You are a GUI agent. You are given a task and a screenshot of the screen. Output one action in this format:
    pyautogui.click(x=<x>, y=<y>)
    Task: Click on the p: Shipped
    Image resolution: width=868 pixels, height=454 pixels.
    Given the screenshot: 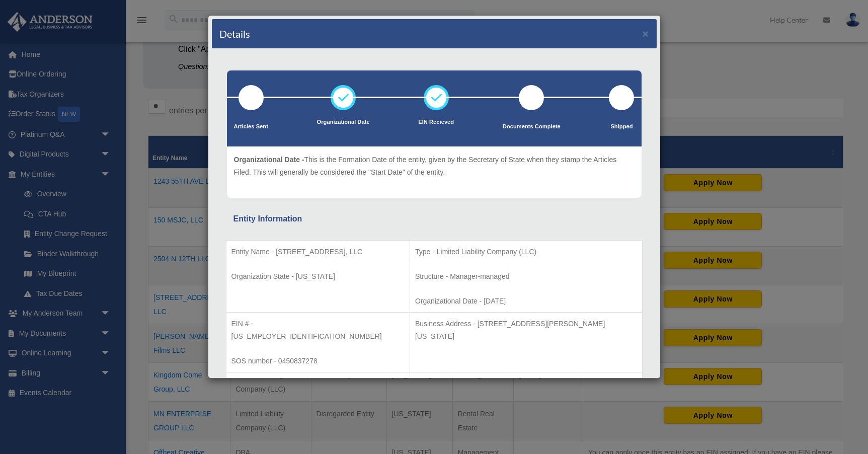 What is the action you would take?
    pyautogui.click(x=621, y=127)
    